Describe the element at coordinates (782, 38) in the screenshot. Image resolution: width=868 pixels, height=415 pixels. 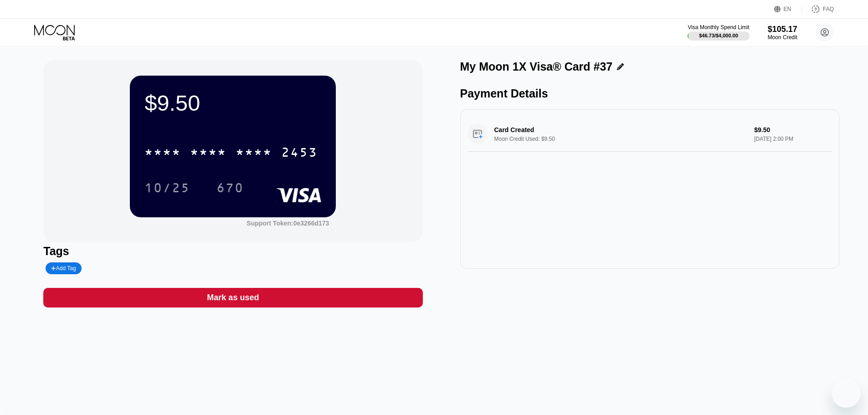
I see `div: Moon Credit` at that location.